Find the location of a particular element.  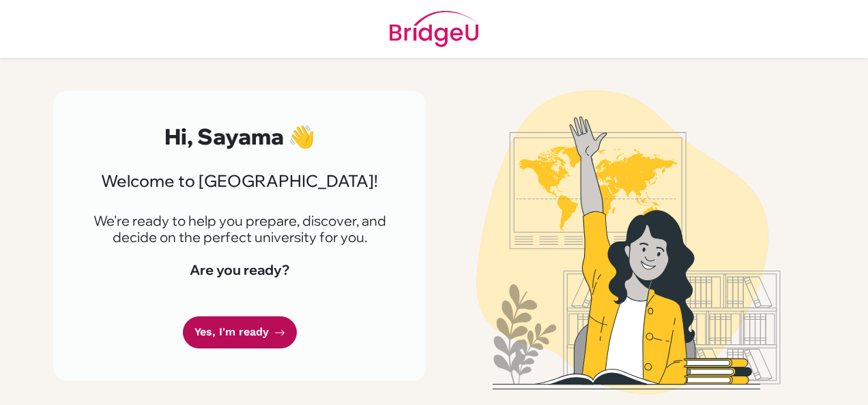

a: Yes, I'm ready is located at coordinates (240, 332).